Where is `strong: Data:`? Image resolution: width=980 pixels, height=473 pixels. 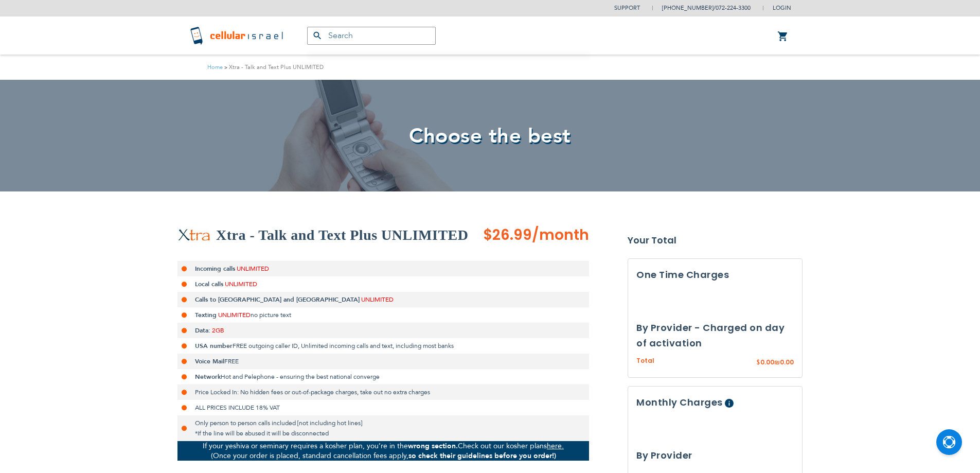 strong: Data: is located at coordinates (203, 330).